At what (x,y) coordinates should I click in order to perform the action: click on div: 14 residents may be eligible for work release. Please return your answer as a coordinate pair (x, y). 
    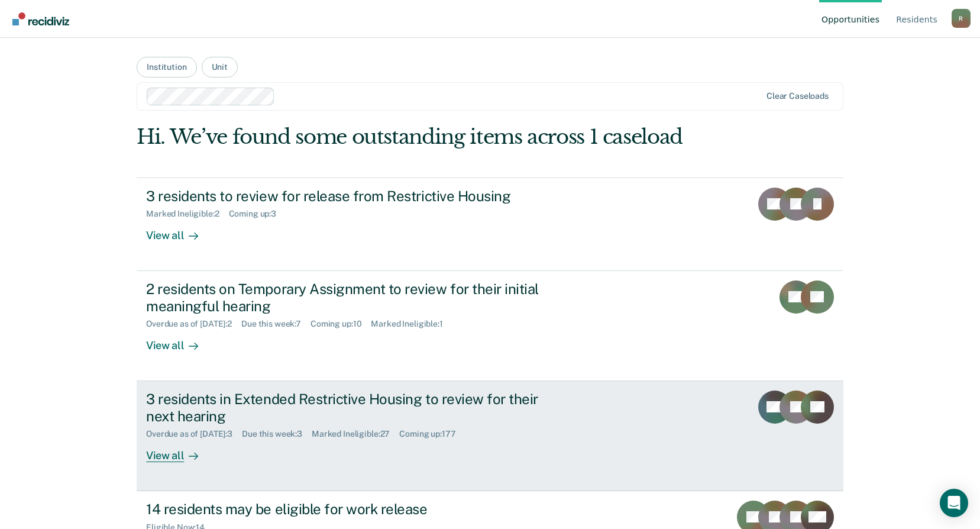
    Looking at the image, I should click on (354, 509).